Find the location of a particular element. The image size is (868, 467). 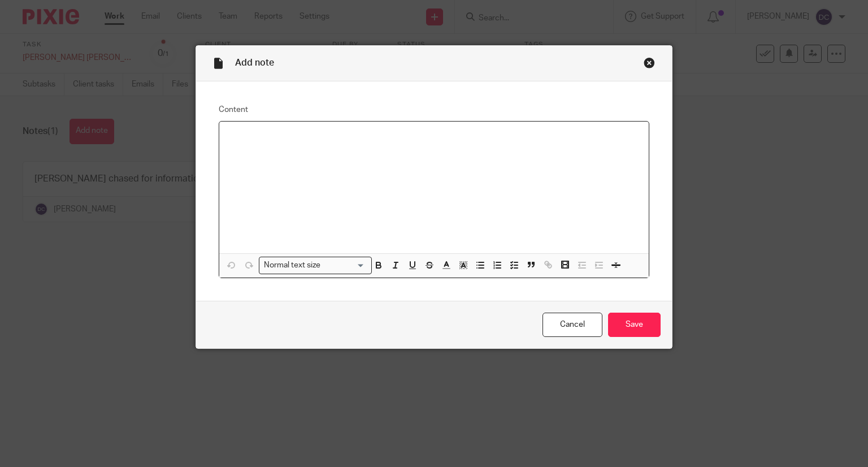

div: Close this dialog window is located at coordinates (650, 63).